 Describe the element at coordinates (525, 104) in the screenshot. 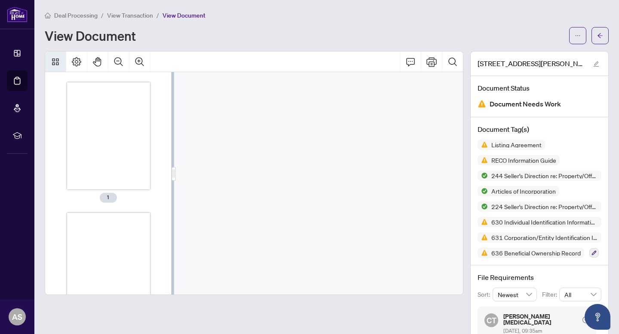

I see `span: Document Needs Work` at that location.